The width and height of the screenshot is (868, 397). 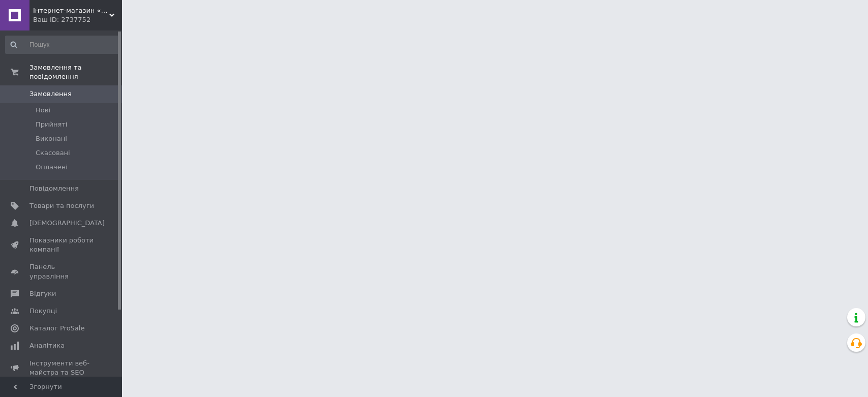 I want to click on span: Товари та послуги, so click(x=61, y=206).